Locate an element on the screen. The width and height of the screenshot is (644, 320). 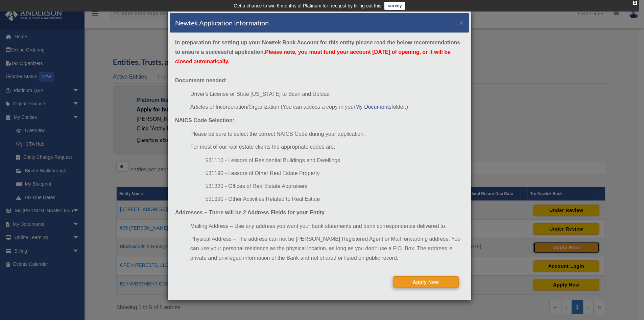
li: 531110 - Lessors of Residential Buildings and Dwellings is located at coordinates (335, 161).